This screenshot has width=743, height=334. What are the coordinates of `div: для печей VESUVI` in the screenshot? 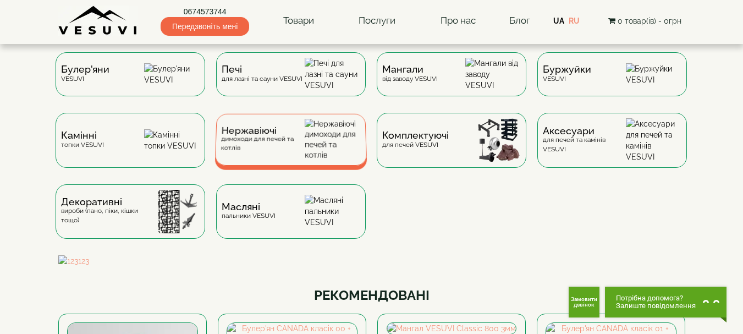 It's located at (415, 140).